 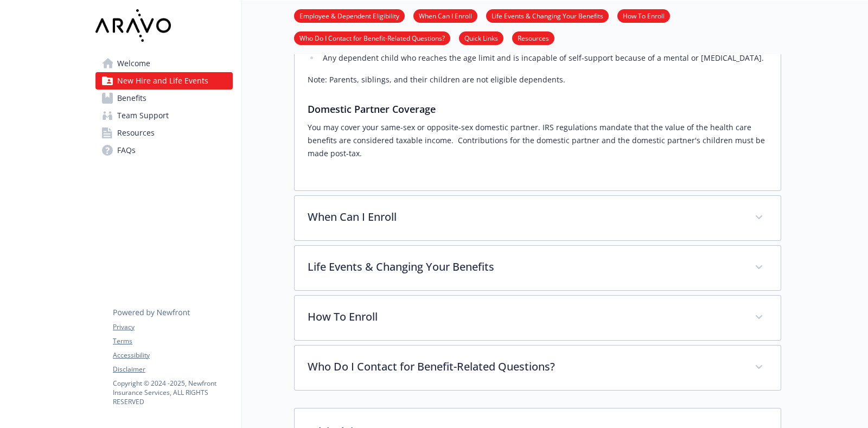 What do you see at coordinates (163, 81) in the screenshot?
I see `span: New Hire and Life Events` at bounding box center [163, 81].